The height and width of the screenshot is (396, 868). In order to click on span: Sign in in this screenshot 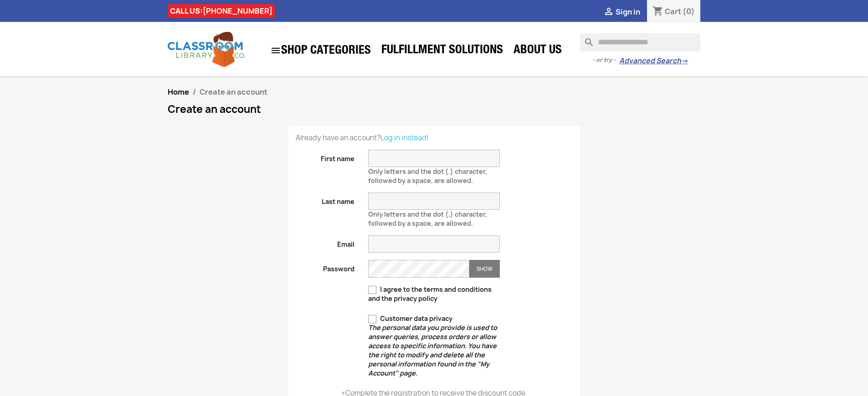, I will do `click(628, 12)`.